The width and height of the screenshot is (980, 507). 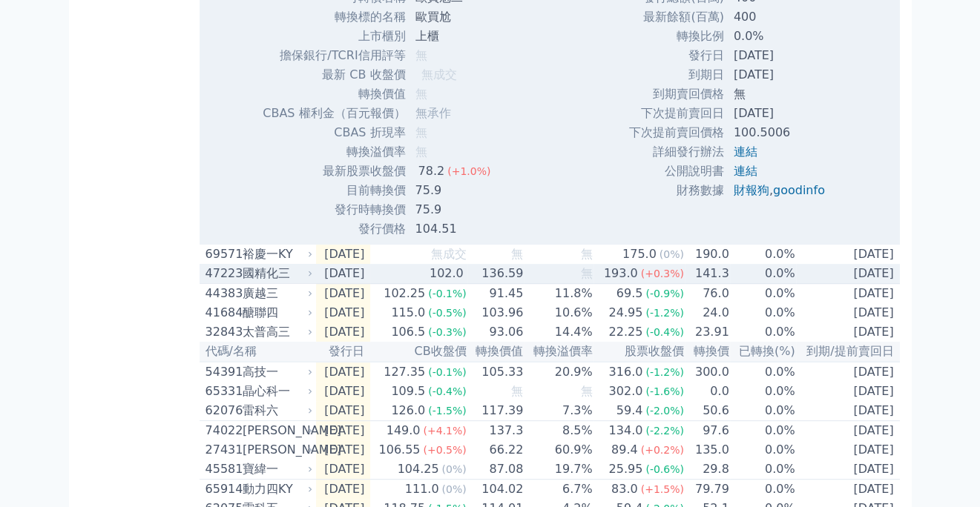 What do you see at coordinates (495, 450) in the screenshot?
I see `td: 66.22` at bounding box center [495, 450].